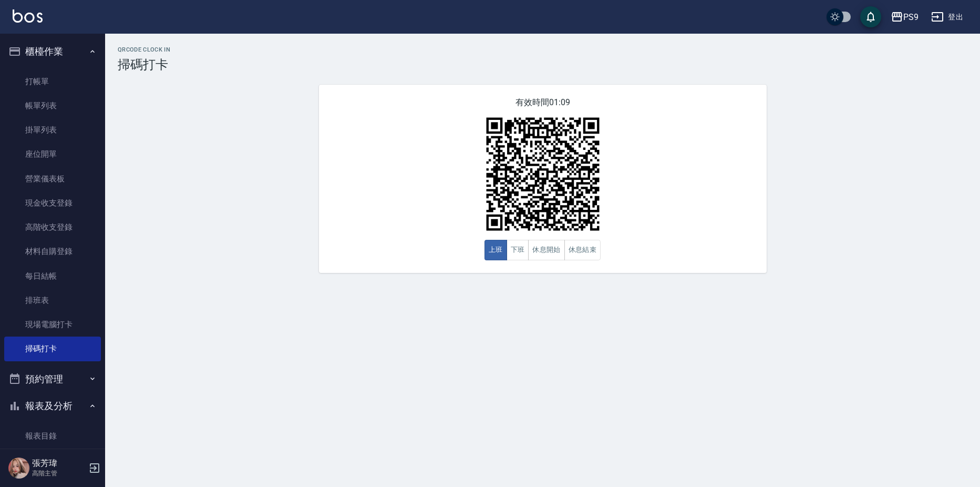 The image size is (980, 487). Describe the element at coordinates (53, 325) in the screenshot. I see `a: 現場電腦打卡` at that location.